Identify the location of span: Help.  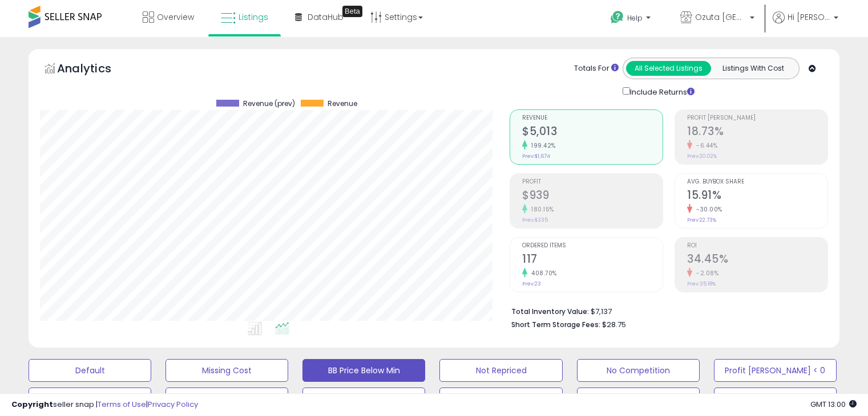
(635, 18).